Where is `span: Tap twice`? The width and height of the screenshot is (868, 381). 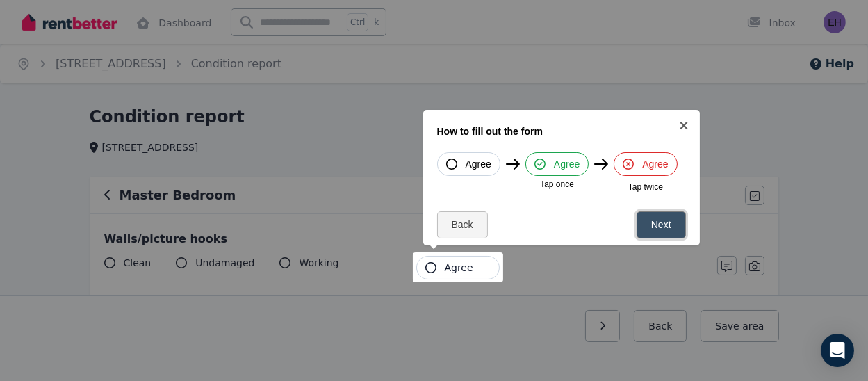 span: Tap twice is located at coordinates (646, 187).